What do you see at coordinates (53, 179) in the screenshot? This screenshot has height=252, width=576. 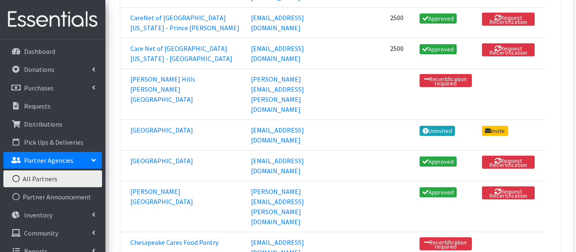 I see `a: All Partners` at bounding box center [53, 179].